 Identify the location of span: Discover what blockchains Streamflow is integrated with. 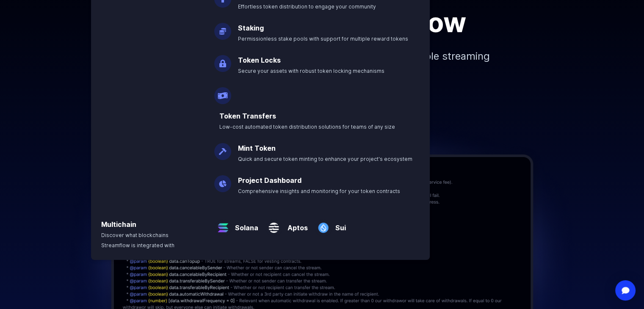
(138, 240).